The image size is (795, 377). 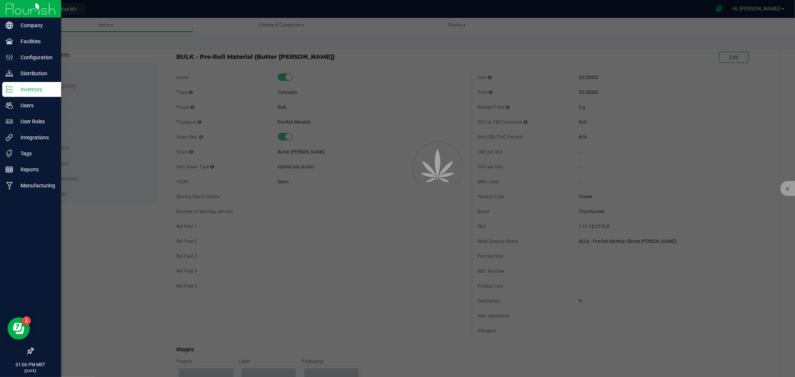 What do you see at coordinates (35, 57) in the screenshot?
I see `p: Configuration` at bounding box center [35, 57].